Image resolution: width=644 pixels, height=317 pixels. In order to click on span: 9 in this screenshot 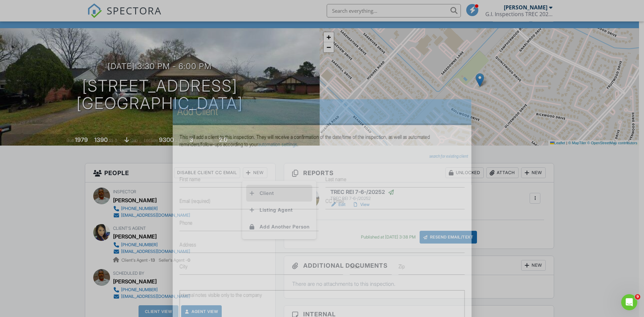, I will do `click(637, 297)`.